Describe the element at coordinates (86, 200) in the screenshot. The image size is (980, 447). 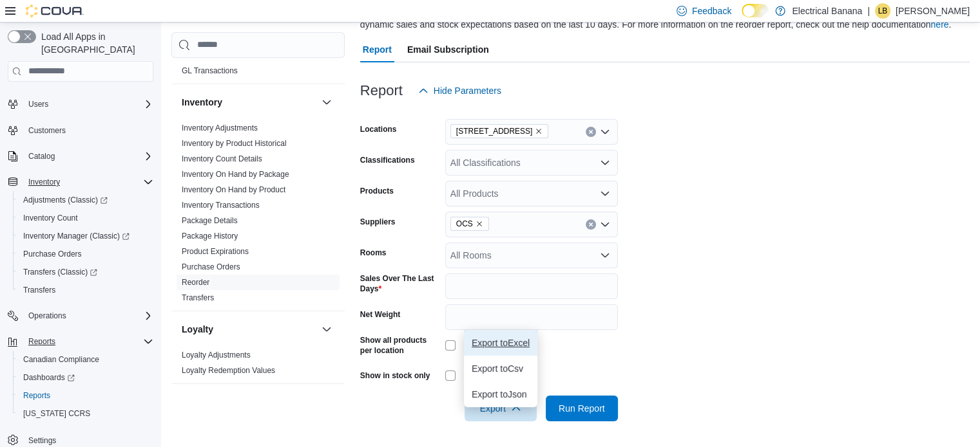
I see `span: Adjustments (Classic)` at that location.